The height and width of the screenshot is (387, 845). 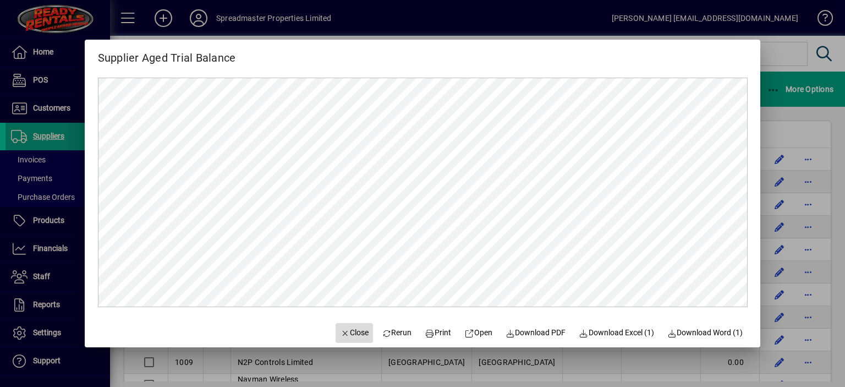 What do you see at coordinates (478, 332) in the screenshot?
I see `span: Open` at bounding box center [478, 332].